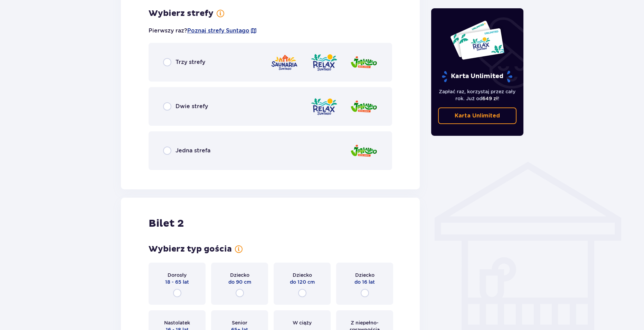 The image size is (644, 330). Describe the element at coordinates (177, 275) in the screenshot. I see `span: Dorosły` at that location.